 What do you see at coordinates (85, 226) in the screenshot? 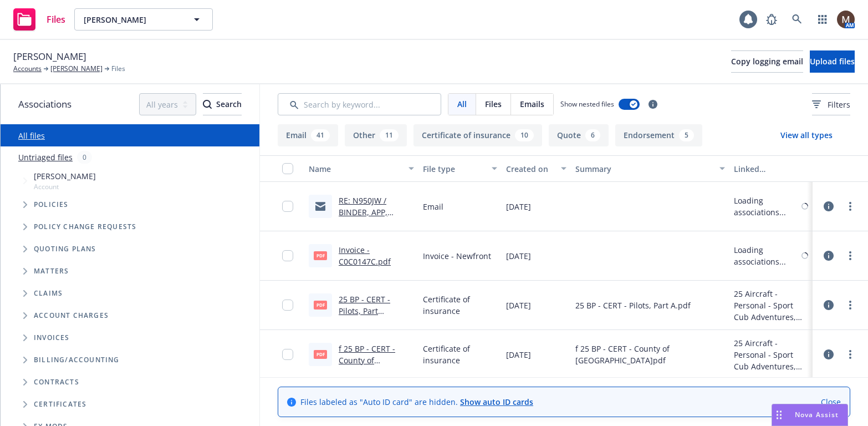
I see `span: Policy change requests` at bounding box center [85, 226].